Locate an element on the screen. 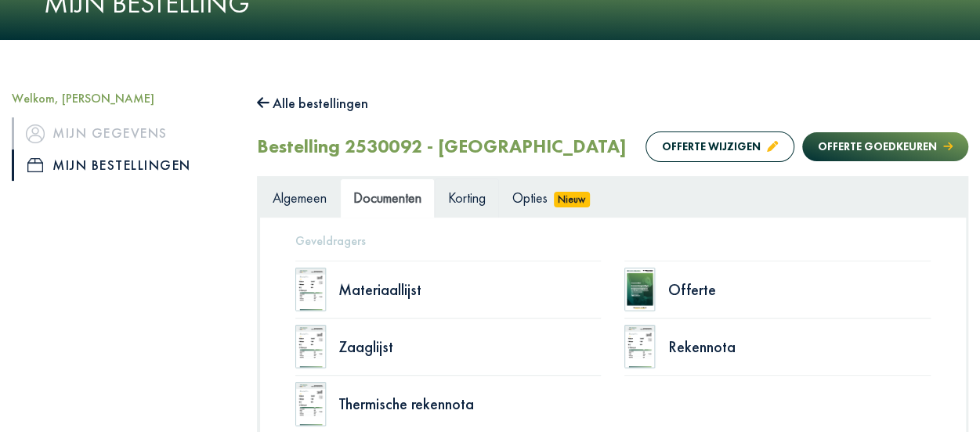 The height and width of the screenshot is (432, 980). span: Algemeen is located at coordinates (299, 198).